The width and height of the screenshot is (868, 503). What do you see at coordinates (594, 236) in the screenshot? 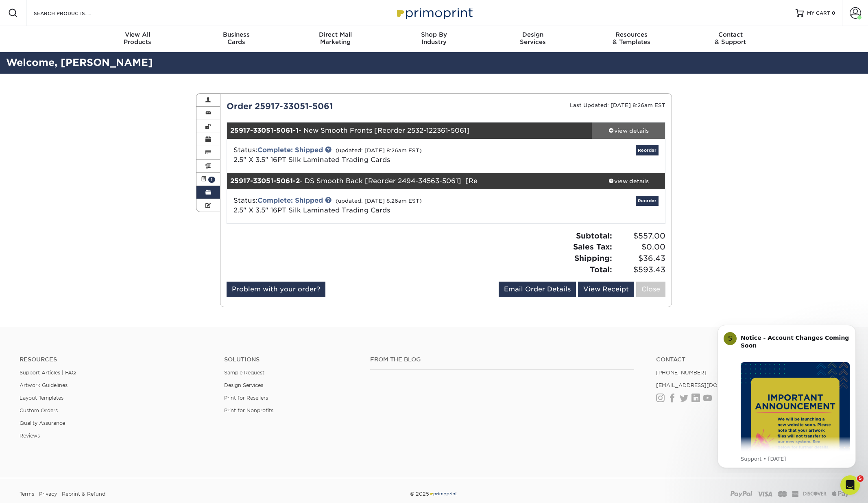
I see `strong: Subtotal:` at bounding box center [594, 236].